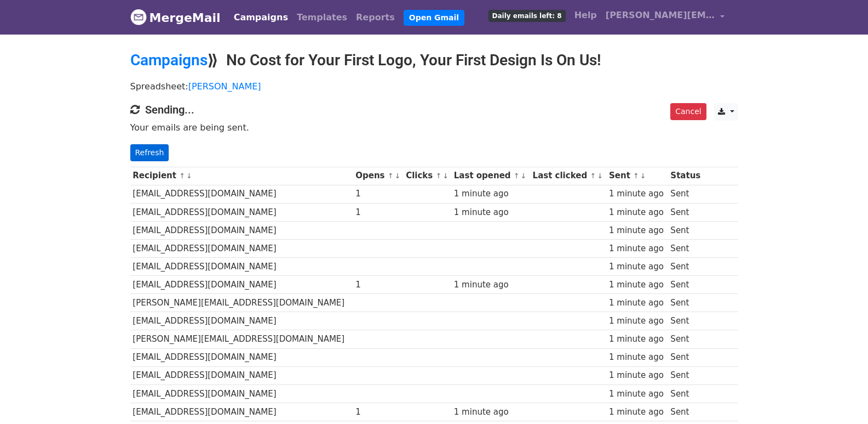 This screenshot has width=868, height=424. What do you see at coordinates (434, 110) in the screenshot?
I see `h4: Sending...` at bounding box center [434, 110].